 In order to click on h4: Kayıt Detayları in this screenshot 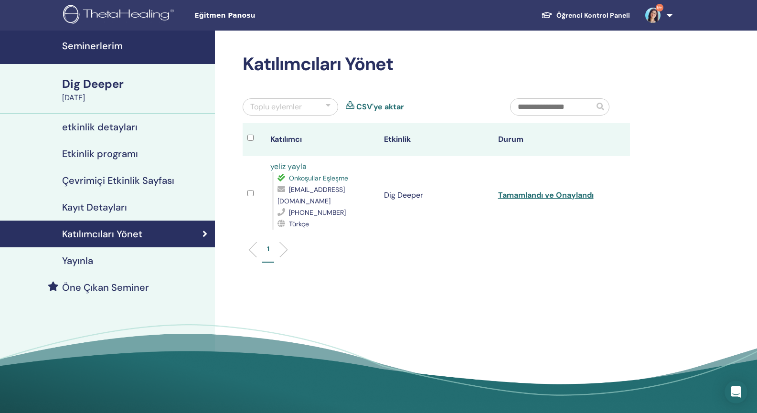, I will do `click(95, 207)`.